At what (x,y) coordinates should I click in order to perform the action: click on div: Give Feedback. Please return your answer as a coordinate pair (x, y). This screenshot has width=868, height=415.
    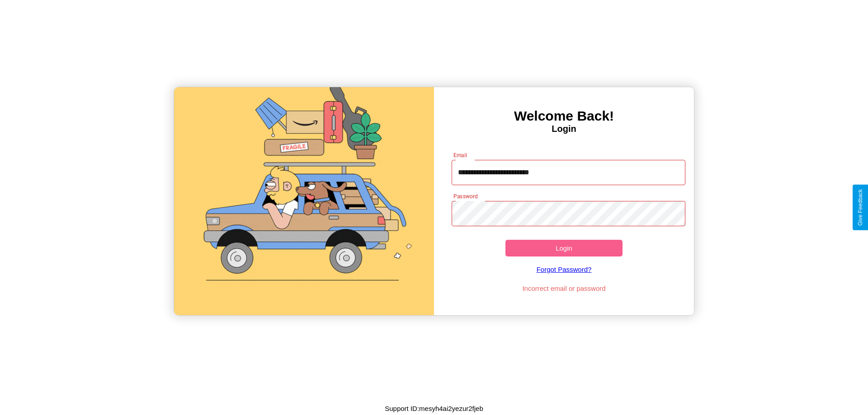
    Looking at the image, I should click on (860, 207).